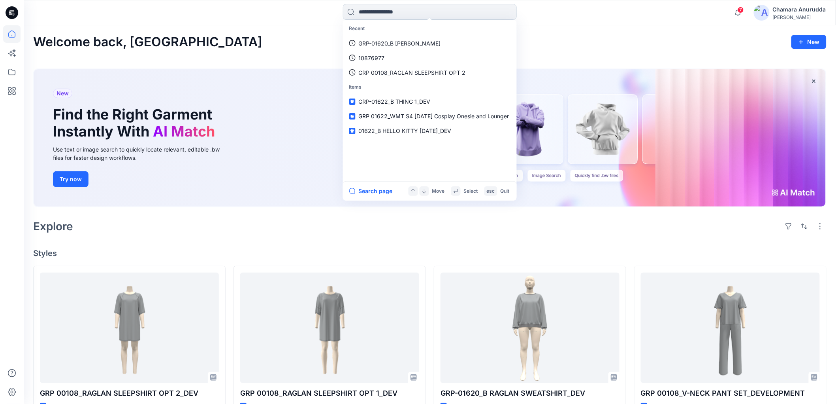  Describe the element at coordinates (800, 9) in the screenshot. I see `div: Chamara Anurudda` at that location.